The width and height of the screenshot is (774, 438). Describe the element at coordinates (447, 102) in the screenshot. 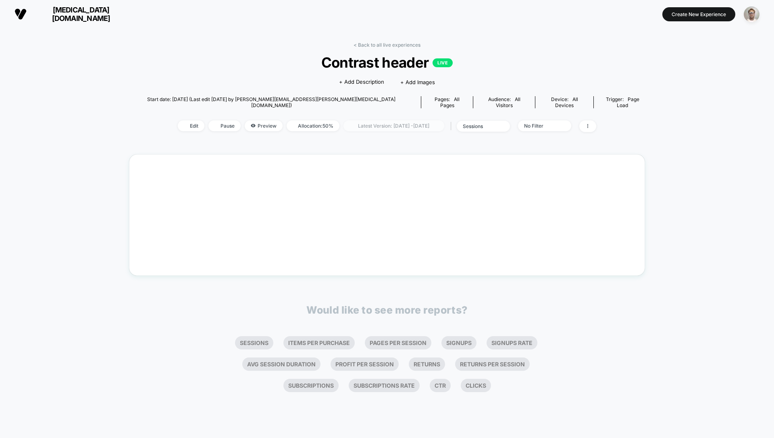

I see `div: Pages:` at that location.